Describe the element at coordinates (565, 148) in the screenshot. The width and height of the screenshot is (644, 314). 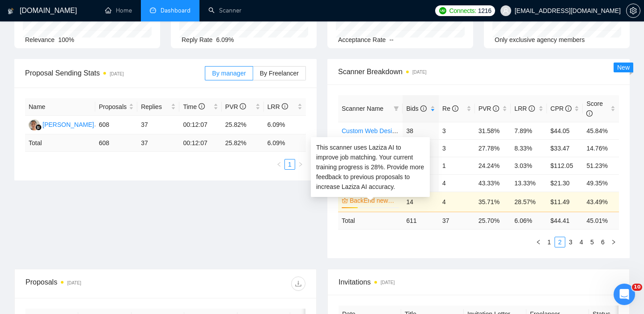
I see `td: $33.47` at that location.